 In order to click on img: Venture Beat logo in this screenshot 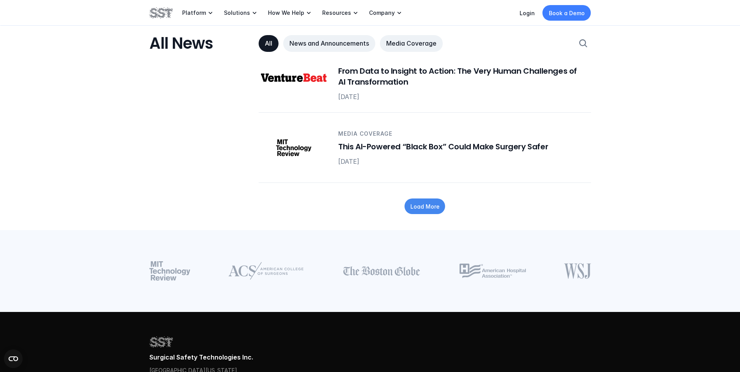, I will do `click(294, 78)`.